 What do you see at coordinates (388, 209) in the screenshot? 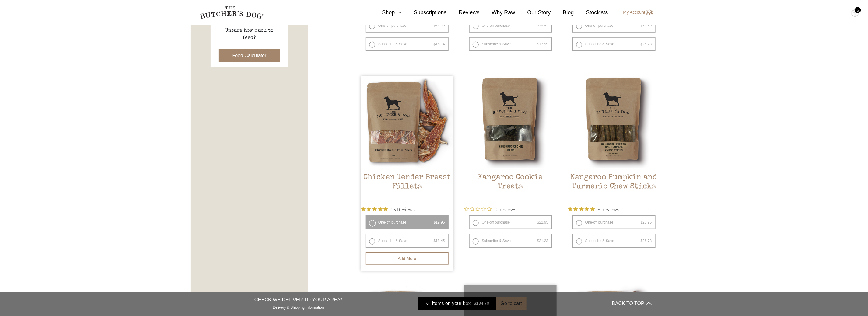
I see `button: Rated 4.9 out of 5 stars from 16 reviews. Jump to reviews.` at bounding box center [388, 209].